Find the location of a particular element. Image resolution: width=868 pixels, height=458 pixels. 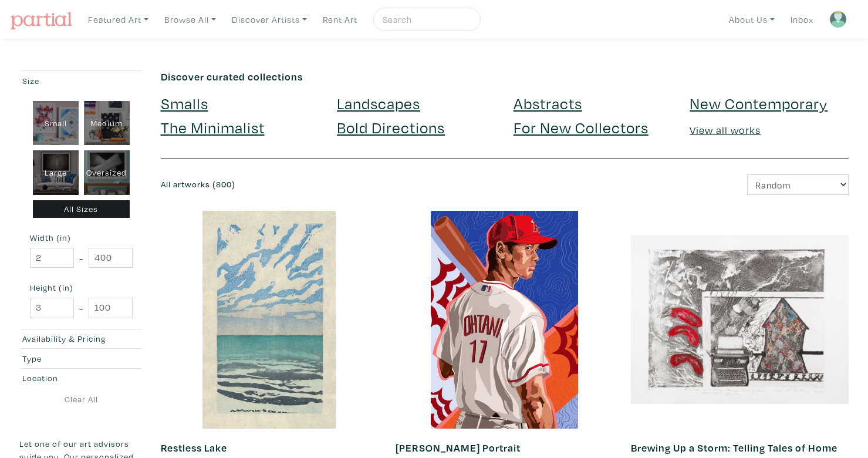

a: For New Collectors is located at coordinates (581, 127).